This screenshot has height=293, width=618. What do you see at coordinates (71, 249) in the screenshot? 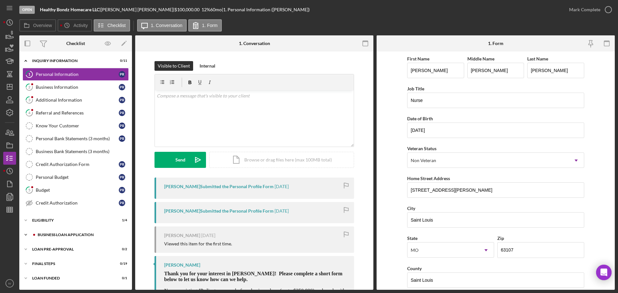
I see `div: LOAN PRE-APPROVAL` at bounding box center [71, 249].